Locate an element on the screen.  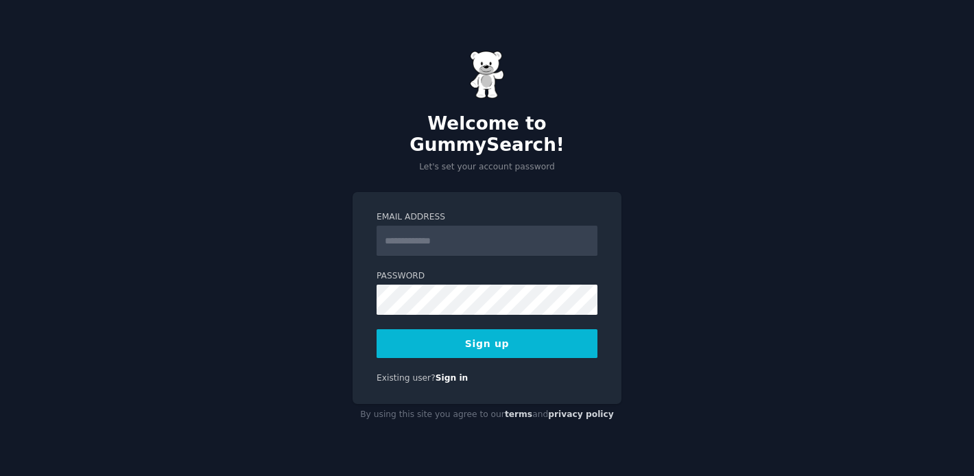
a: terms is located at coordinates (518, 414).